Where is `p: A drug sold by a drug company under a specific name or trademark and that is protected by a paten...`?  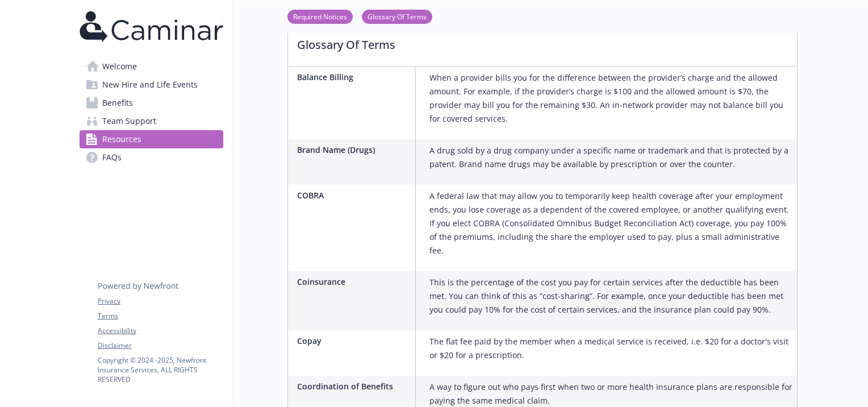 p: A drug sold by a drug company under a specific name or trademark and that is protected by a paten... is located at coordinates (611, 158).